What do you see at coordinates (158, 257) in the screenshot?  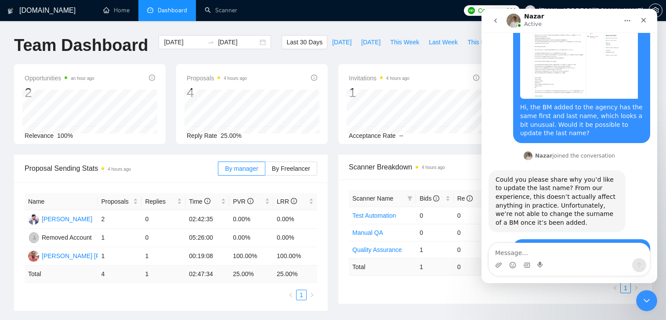 I see `button: Send a message…` at bounding box center [158, 257].